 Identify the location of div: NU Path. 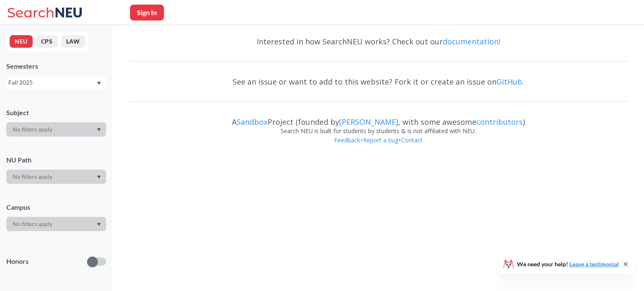
(56, 160).